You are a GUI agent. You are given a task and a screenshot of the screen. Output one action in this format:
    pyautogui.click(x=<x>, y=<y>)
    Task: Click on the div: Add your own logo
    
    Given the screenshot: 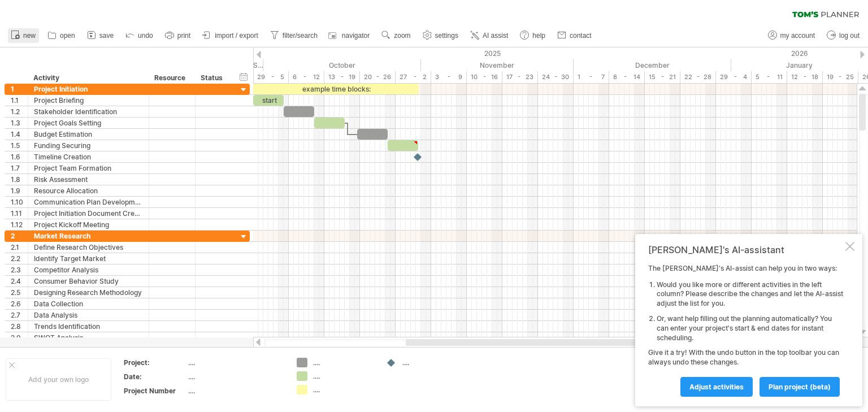 What is the action you would take?
    pyautogui.click(x=58, y=379)
    